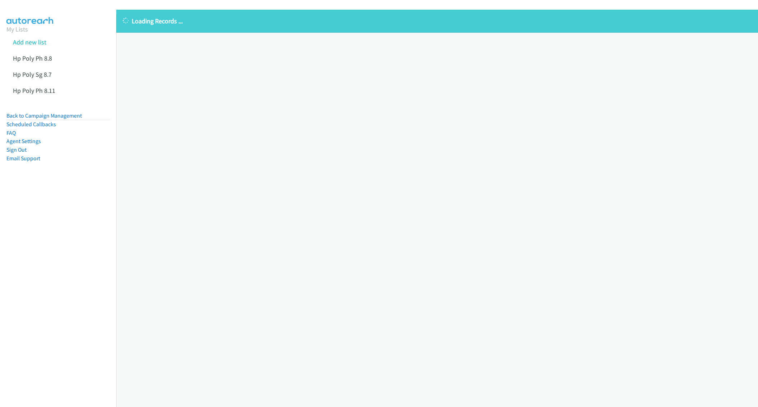 This screenshot has width=758, height=407. What do you see at coordinates (34, 90) in the screenshot?
I see `a: Hp Poly Ph 8.11` at bounding box center [34, 90].